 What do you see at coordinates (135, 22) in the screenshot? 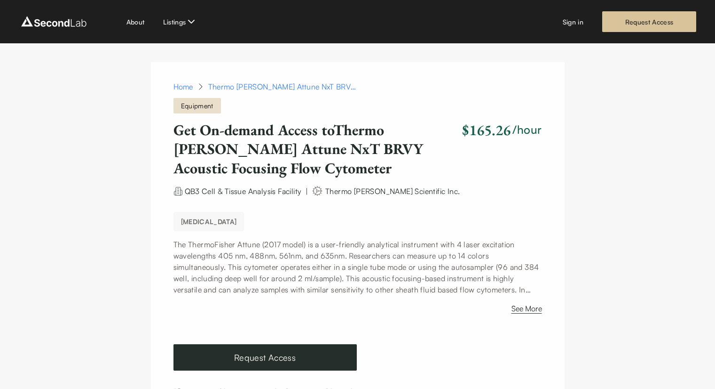
I see `a: About` at bounding box center [135, 22].